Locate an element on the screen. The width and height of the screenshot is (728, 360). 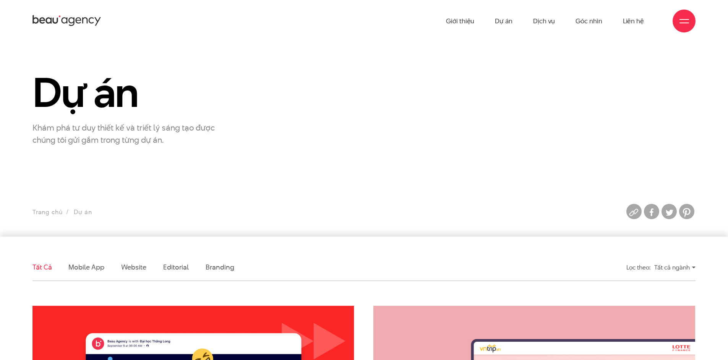
a: Tất cả is located at coordinates (42, 267).